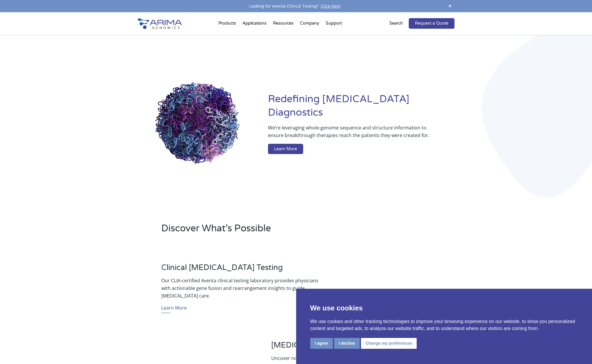  What do you see at coordinates (388, 343) in the screenshot?
I see `button: Change my preferences` at bounding box center [388, 343].